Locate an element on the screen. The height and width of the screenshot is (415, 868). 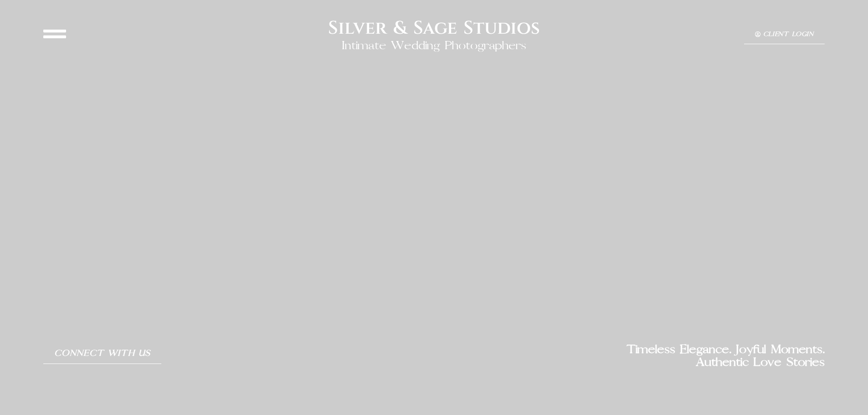
span: Client Login is located at coordinates (788, 34).